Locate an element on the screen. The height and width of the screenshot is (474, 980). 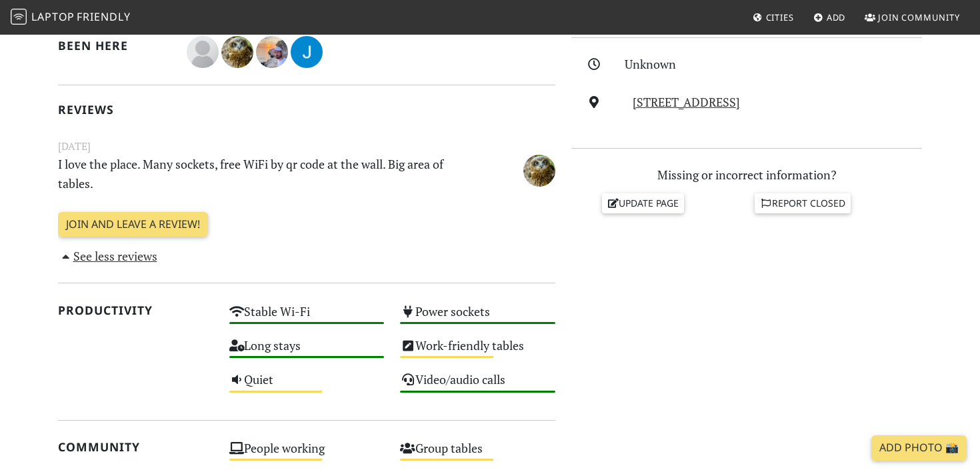
div: Power sockets is located at coordinates (477, 317).